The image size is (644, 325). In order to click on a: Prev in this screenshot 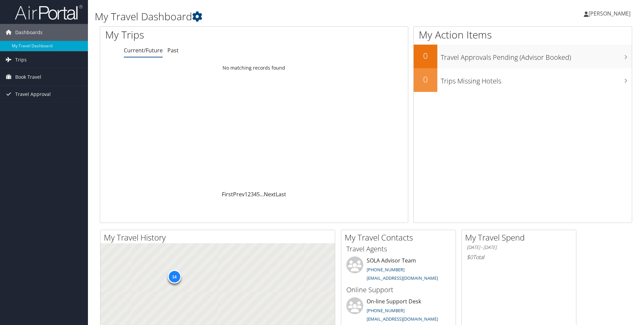, I will do `click(239, 195)`.